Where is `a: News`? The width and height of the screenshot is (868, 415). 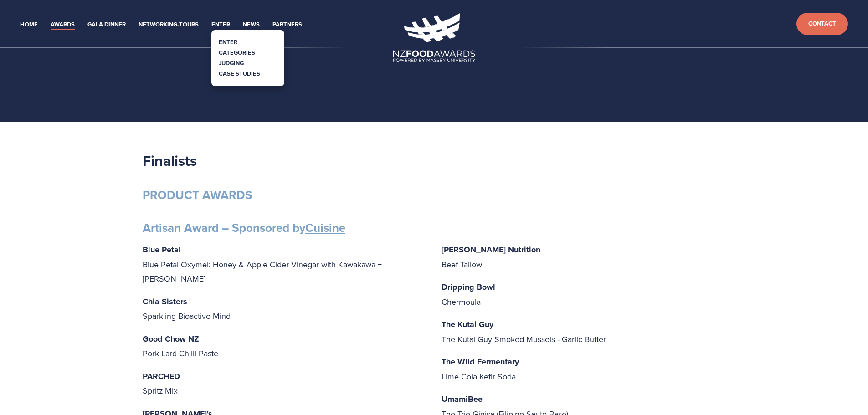
a: News is located at coordinates (251, 24).